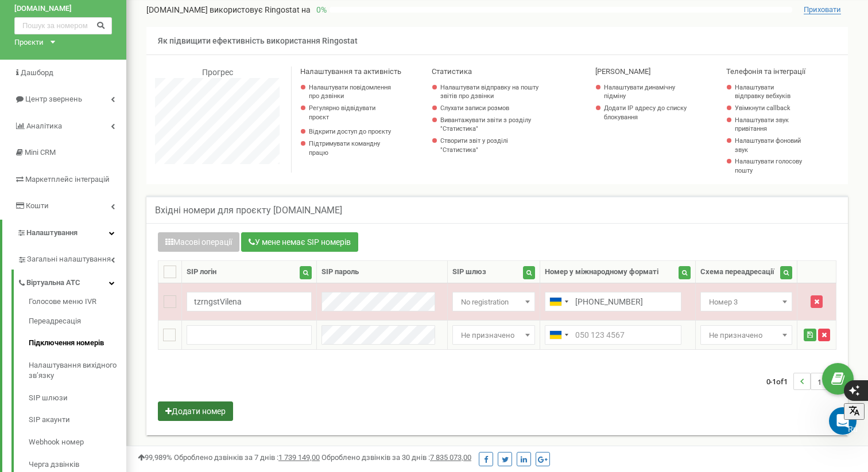  Describe the element at coordinates (382, 271) in the screenshot. I see `th: SIP пароль` at that location.